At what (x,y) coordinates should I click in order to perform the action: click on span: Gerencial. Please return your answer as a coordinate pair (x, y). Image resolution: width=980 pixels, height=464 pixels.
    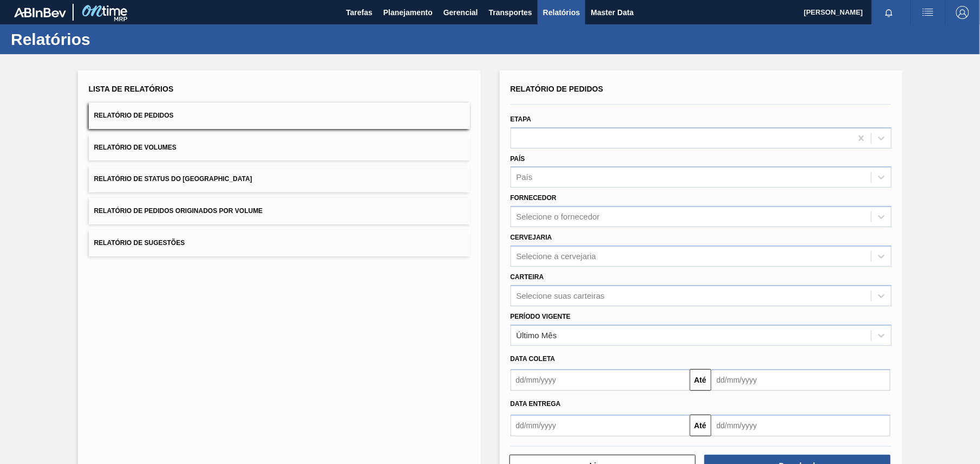
    Looking at the image, I should click on (461, 12).